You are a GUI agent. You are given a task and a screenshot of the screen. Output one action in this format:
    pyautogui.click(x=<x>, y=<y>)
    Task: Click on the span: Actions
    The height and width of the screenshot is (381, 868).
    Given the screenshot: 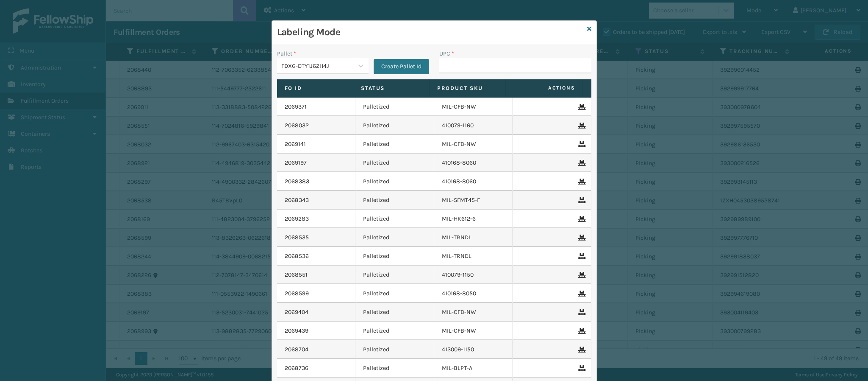 What is the action you would take?
    pyautogui.click(x=544, y=88)
    